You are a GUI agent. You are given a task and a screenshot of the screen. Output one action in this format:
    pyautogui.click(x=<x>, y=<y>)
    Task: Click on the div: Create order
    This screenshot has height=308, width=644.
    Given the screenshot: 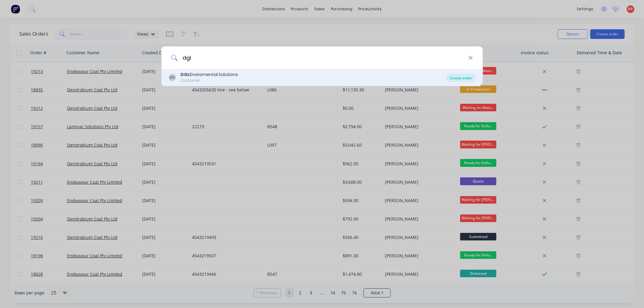 What is the action you would take?
    pyautogui.click(x=460, y=78)
    